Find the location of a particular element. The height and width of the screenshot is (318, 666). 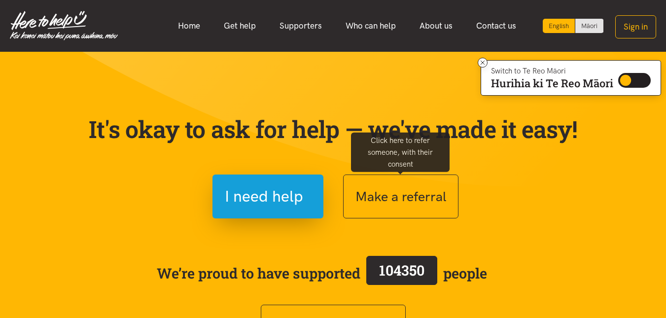

div: Language toggle is located at coordinates (573, 26).